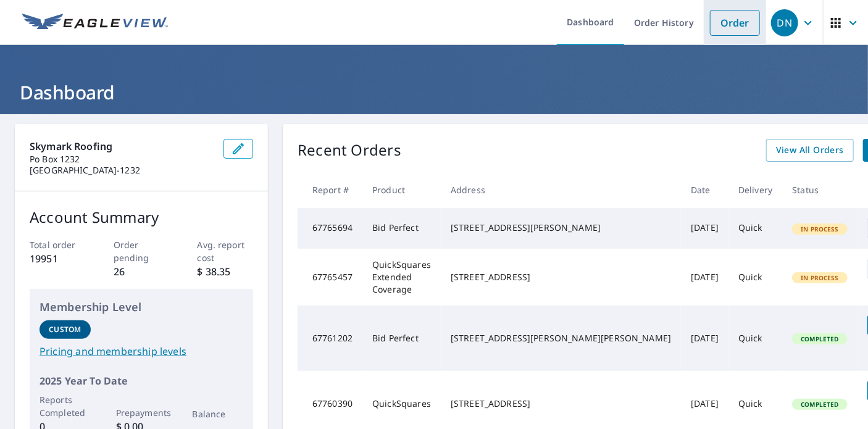 This screenshot has height=429, width=868. I want to click on img: EV Logo, so click(95, 23).